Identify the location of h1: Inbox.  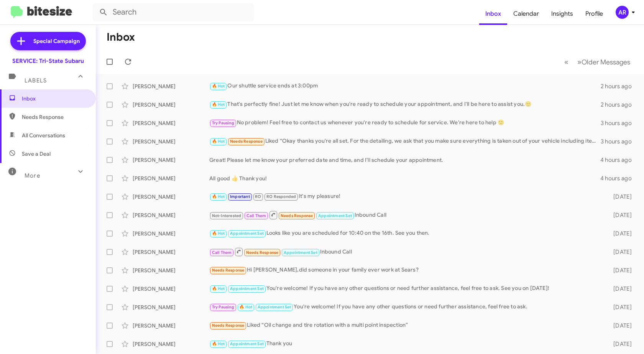
(121, 38).